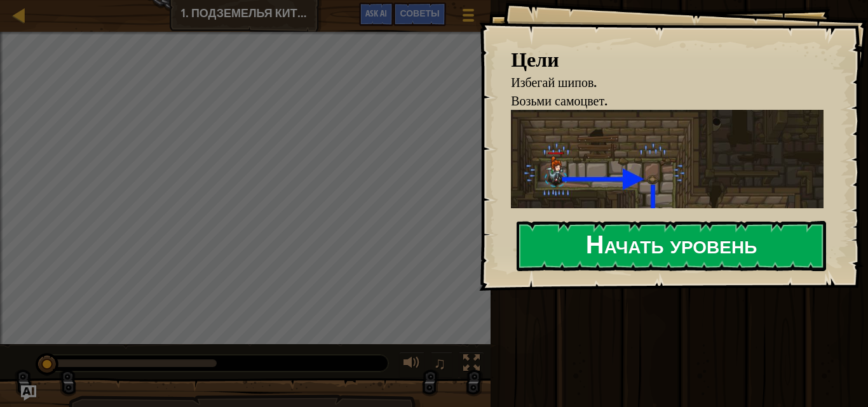 The height and width of the screenshot is (407, 868). What do you see at coordinates (559, 100) in the screenshot?
I see `span: Возьми самоцвет.` at bounding box center [559, 100].